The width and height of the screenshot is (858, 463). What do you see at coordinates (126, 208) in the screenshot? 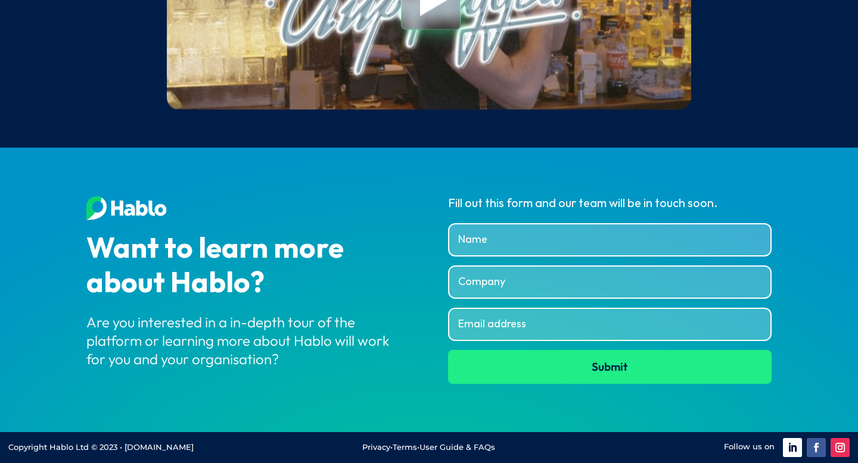
I see `img: Hablo Footer Logo White` at bounding box center [126, 208].